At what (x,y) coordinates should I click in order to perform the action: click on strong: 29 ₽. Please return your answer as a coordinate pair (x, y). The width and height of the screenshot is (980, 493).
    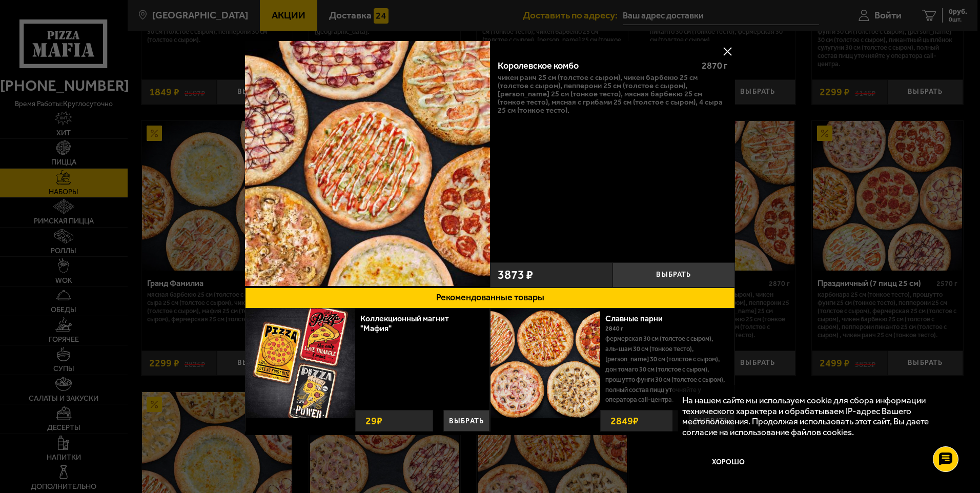
    Looking at the image, I should click on (373, 420).